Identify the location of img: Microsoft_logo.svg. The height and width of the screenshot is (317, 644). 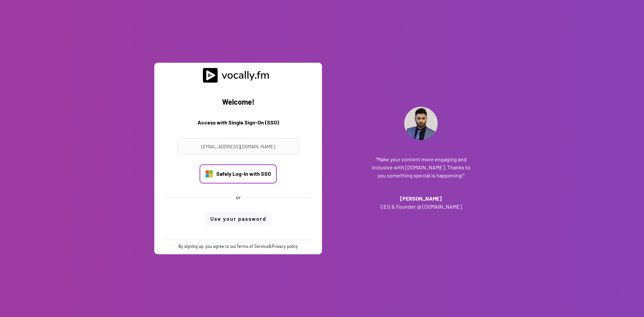
(209, 174).